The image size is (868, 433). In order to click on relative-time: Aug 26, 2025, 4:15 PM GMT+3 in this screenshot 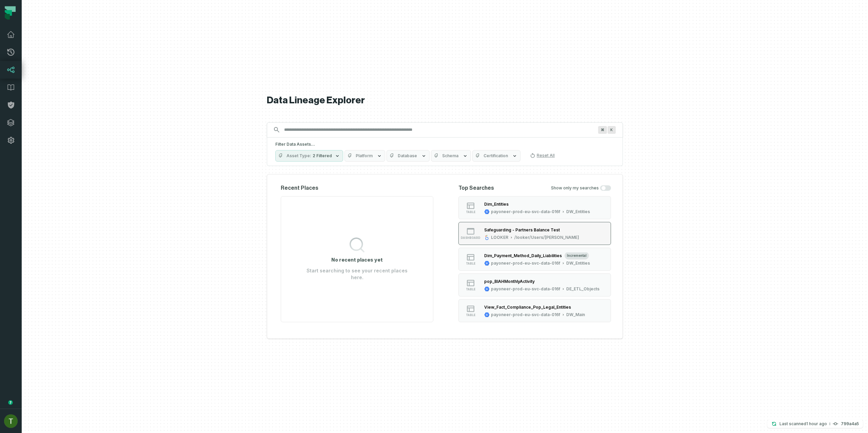, I will do `click(817, 424)`.